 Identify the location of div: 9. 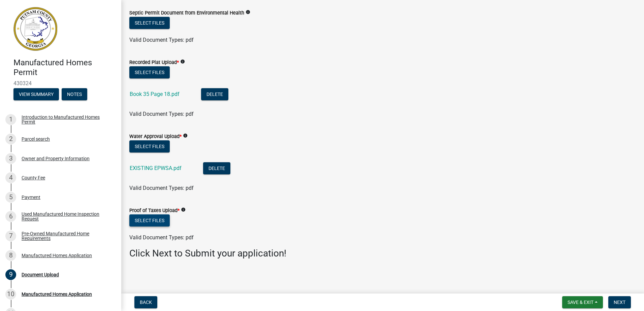
(11, 275).